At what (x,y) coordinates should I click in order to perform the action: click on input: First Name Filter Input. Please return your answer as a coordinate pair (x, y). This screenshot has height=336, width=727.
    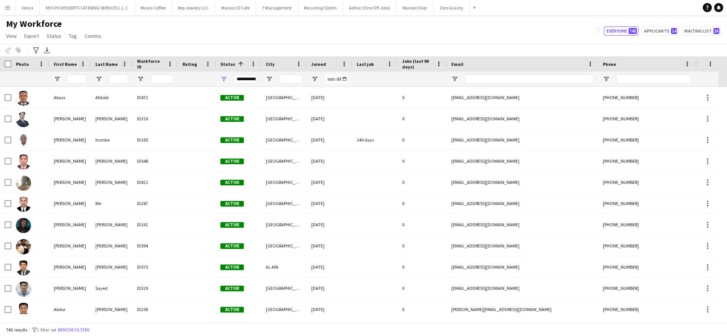
    Looking at the image, I should click on (77, 79).